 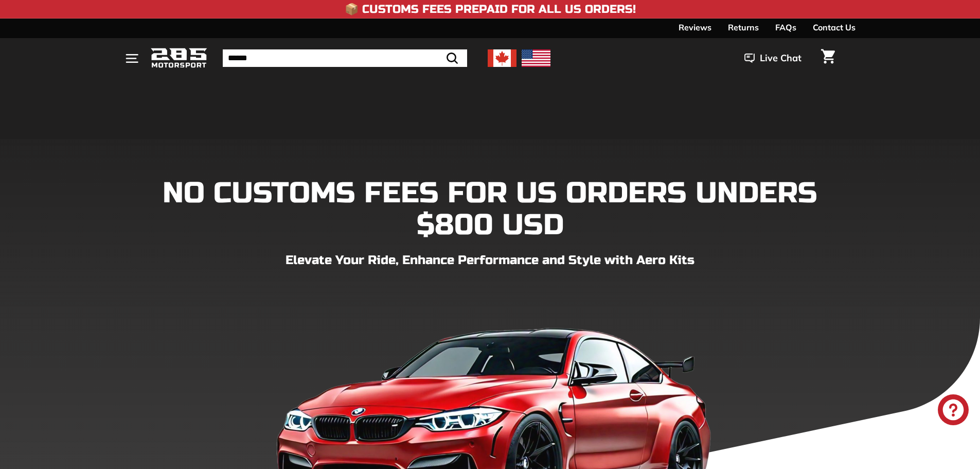 I want to click on a: Contact Us, so click(x=834, y=28).